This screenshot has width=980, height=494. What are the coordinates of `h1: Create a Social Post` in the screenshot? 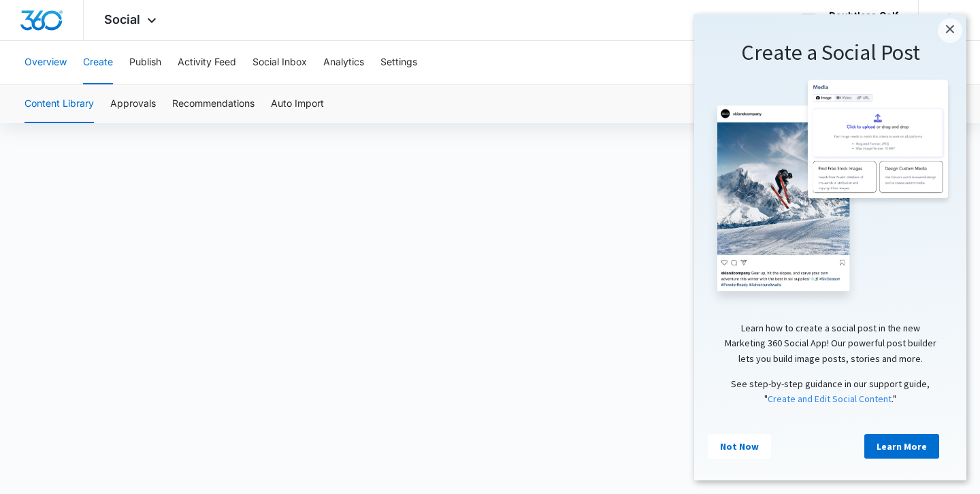 It's located at (136, 39).